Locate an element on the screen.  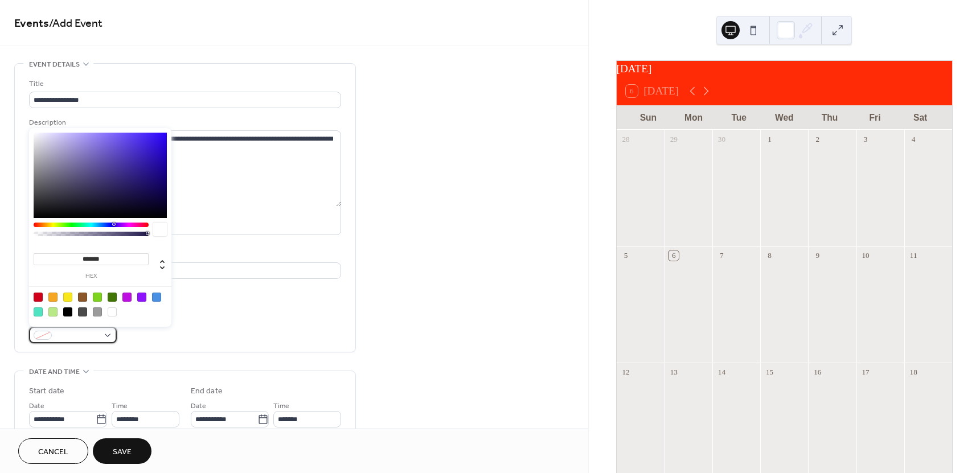
div: 1 is located at coordinates (769, 139).